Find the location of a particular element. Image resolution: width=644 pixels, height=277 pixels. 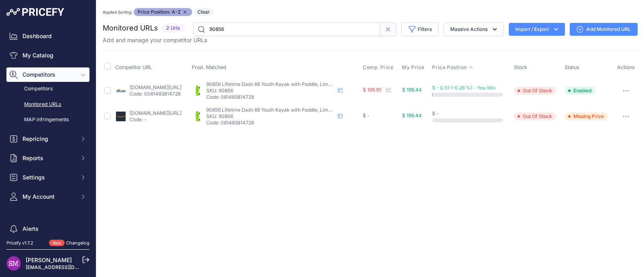

a: Alerts is located at coordinates (47, 229).